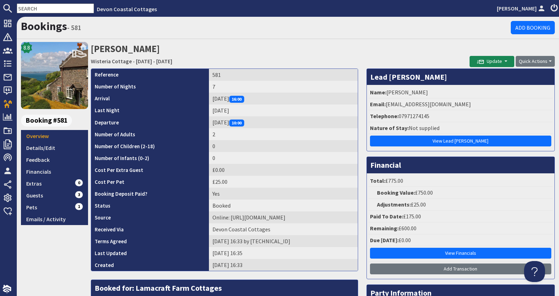  What do you see at coordinates (460, 205) in the screenshot?
I see `li: £25.00` at bounding box center [460, 205].